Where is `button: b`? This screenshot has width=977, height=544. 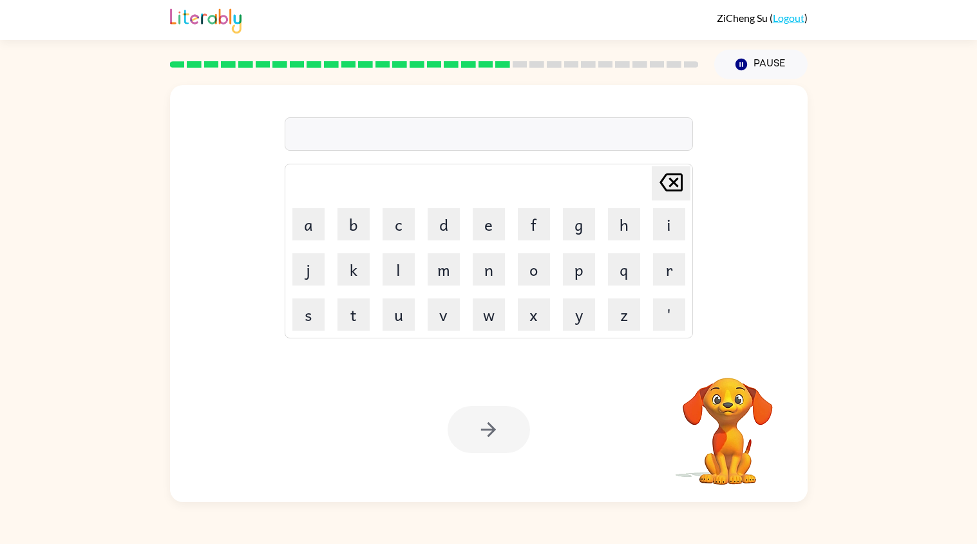
button: b is located at coordinates (354, 224).